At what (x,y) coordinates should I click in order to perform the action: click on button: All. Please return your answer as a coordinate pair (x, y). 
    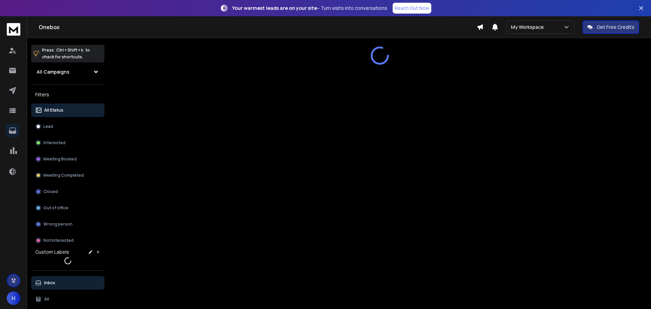
    Looking at the image, I should click on (68, 299).